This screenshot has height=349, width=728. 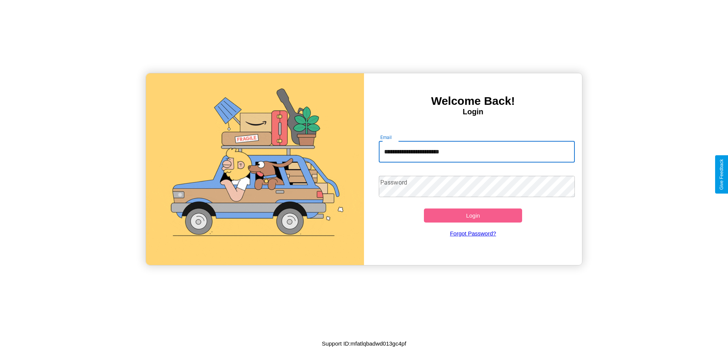 What do you see at coordinates (473, 215) in the screenshot?
I see `button: Login` at bounding box center [473, 215].